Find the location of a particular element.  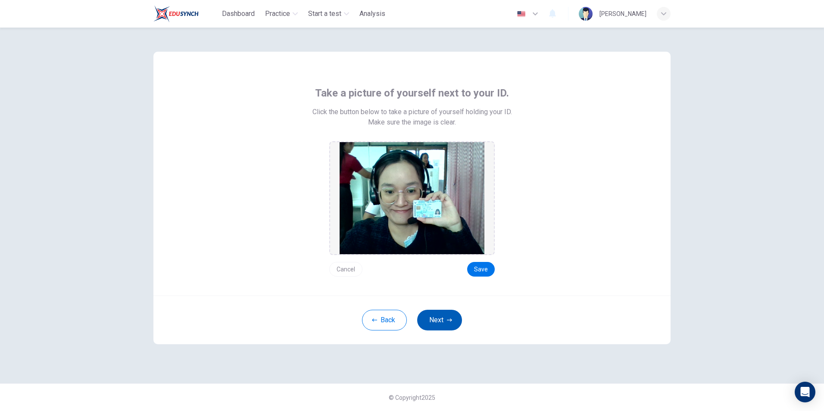

button: Save is located at coordinates (481, 269).